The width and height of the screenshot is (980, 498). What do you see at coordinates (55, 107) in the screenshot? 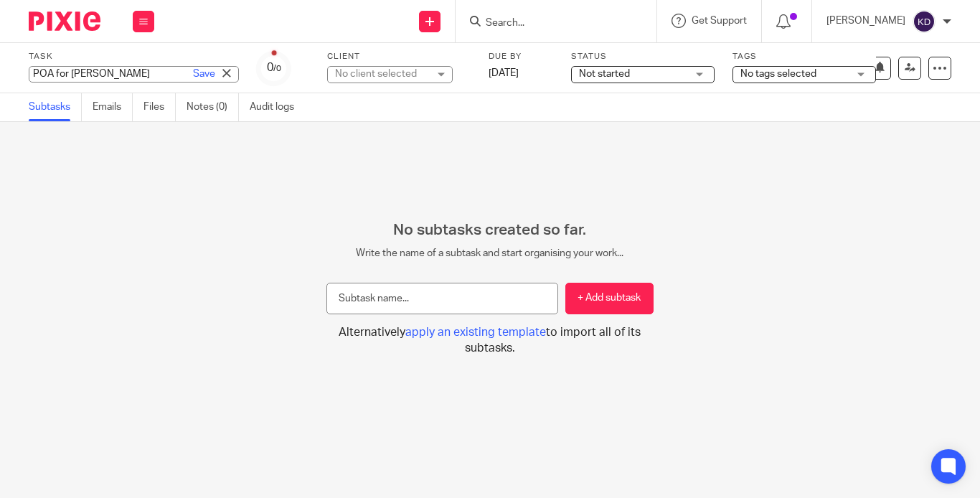
I see `a: Subtasks` at bounding box center [55, 107].